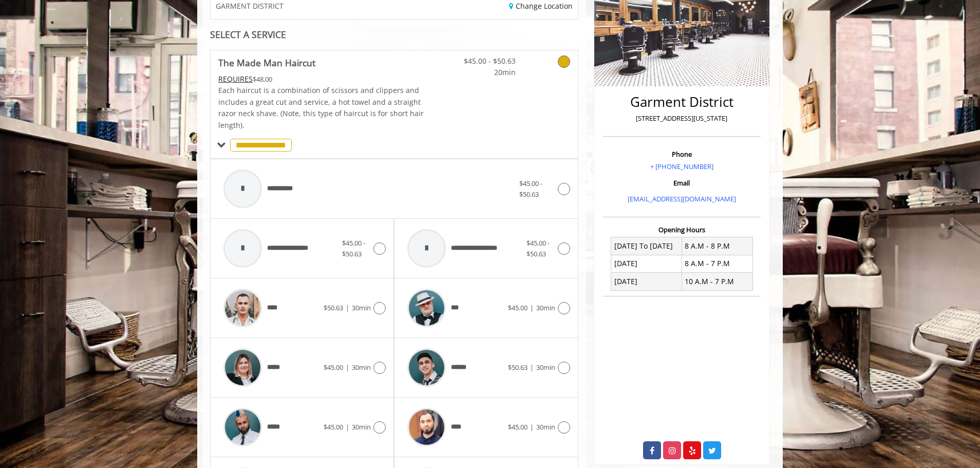 The height and width of the screenshot is (468, 980). I want to click on div: SELECT A SERVICE, so click(394, 34).